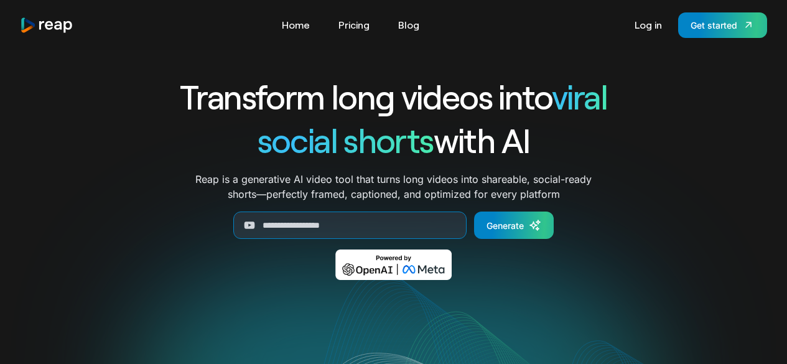 The width and height of the screenshot is (787, 364). Describe the element at coordinates (296, 25) in the screenshot. I see `a: Home` at that location.